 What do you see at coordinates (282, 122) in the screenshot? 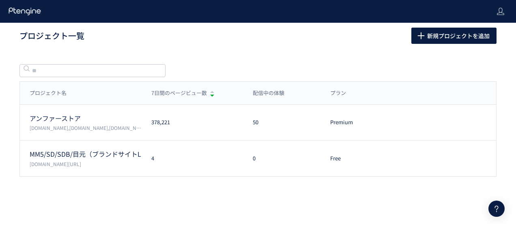
I see `div: 50` at bounding box center [282, 122].